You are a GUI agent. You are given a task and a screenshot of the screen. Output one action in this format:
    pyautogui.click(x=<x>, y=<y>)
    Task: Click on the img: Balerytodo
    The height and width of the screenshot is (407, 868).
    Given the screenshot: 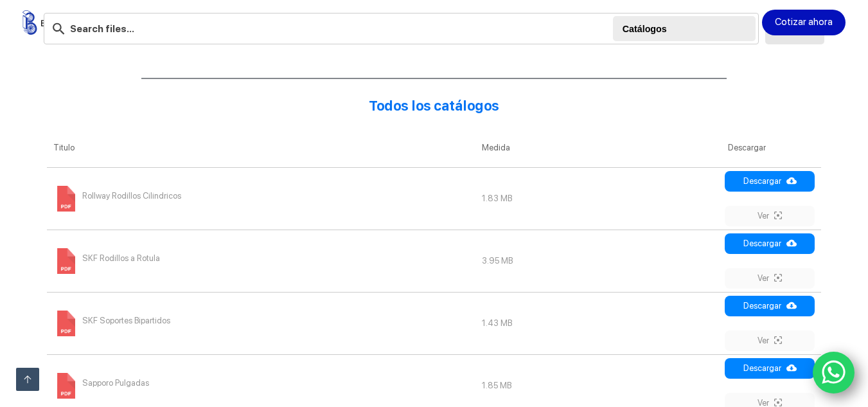 What is the action you would take?
    pyautogui.click(x=62, y=23)
    